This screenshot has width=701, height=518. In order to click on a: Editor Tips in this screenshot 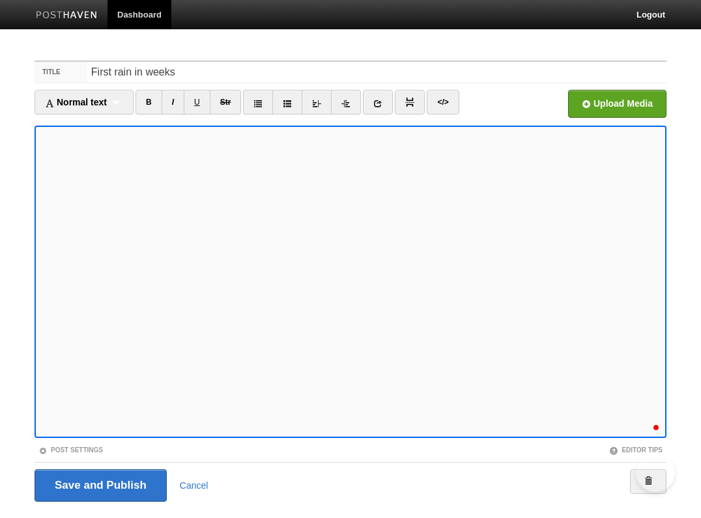, I will do `click(636, 450)`.